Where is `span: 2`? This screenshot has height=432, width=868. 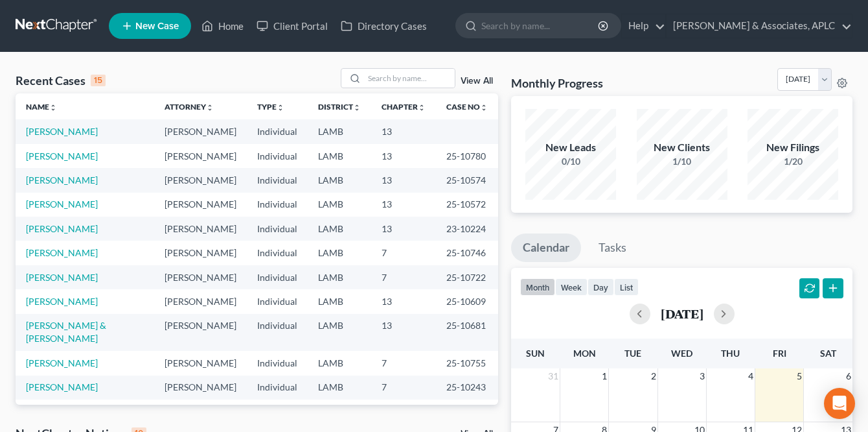 span: 2 is located at coordinates (654, 376).